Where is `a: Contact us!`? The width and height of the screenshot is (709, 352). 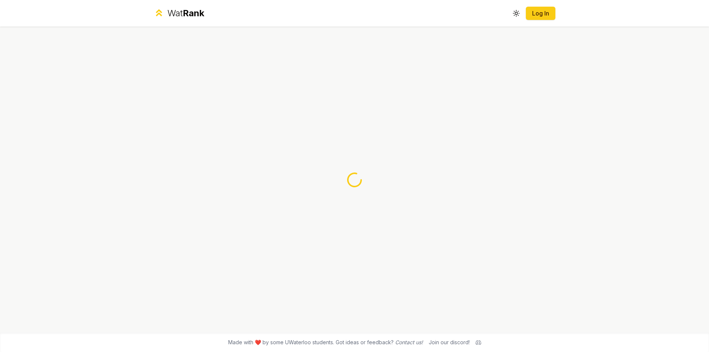
a: Contact us! is located at coordinates (409, 342).